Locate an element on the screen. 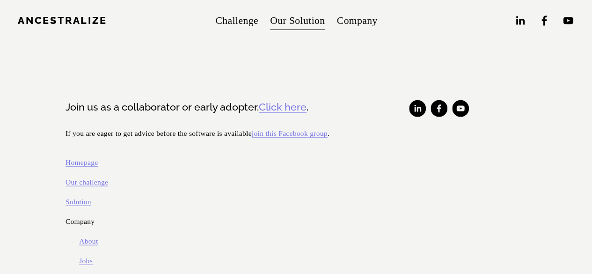 The image size is (592, 274). a: About is located at coordinates (89, 241).